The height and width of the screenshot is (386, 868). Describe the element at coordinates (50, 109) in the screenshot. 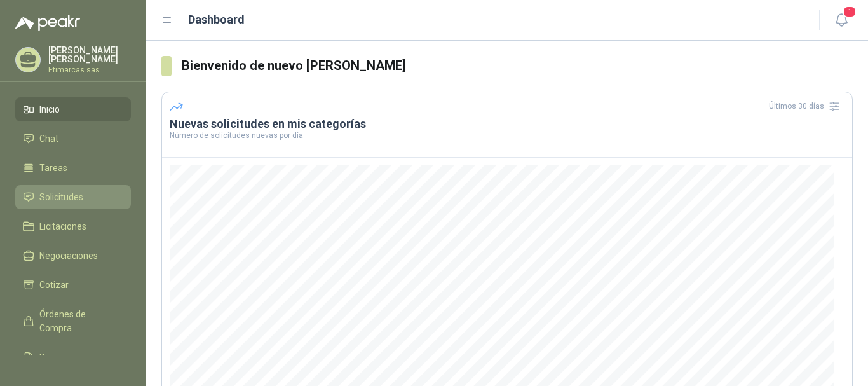

I see `span: Inicio` at that location.